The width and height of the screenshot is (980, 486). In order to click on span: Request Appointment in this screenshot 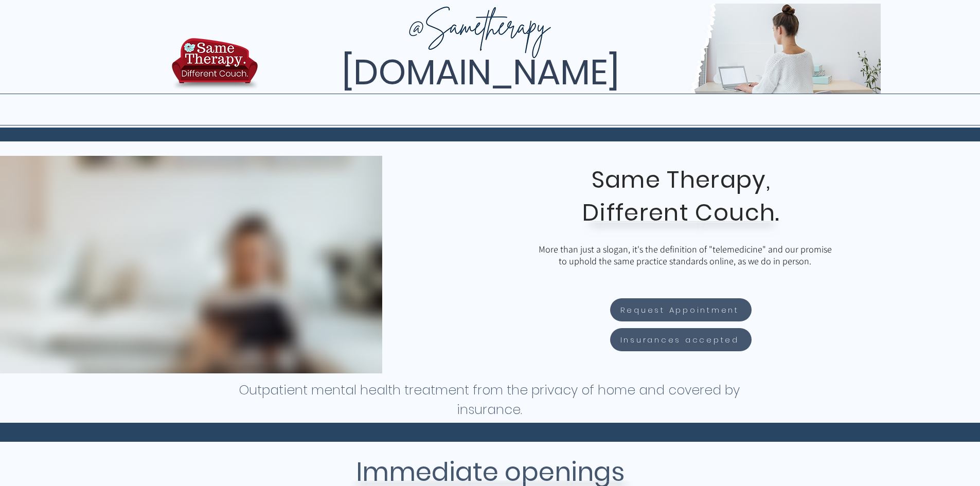, I will do `click(680, 310)`.